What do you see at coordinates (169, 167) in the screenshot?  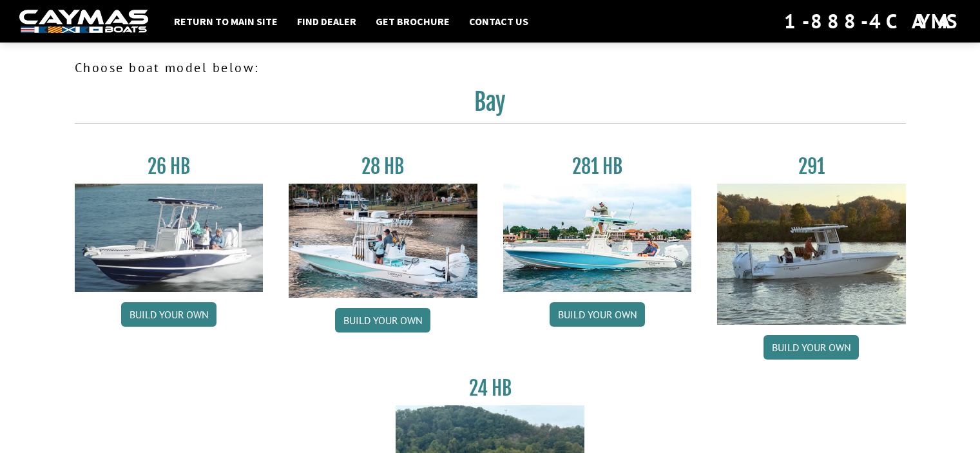 I see `h3: 26 HB` at bounding box center [169, 167].